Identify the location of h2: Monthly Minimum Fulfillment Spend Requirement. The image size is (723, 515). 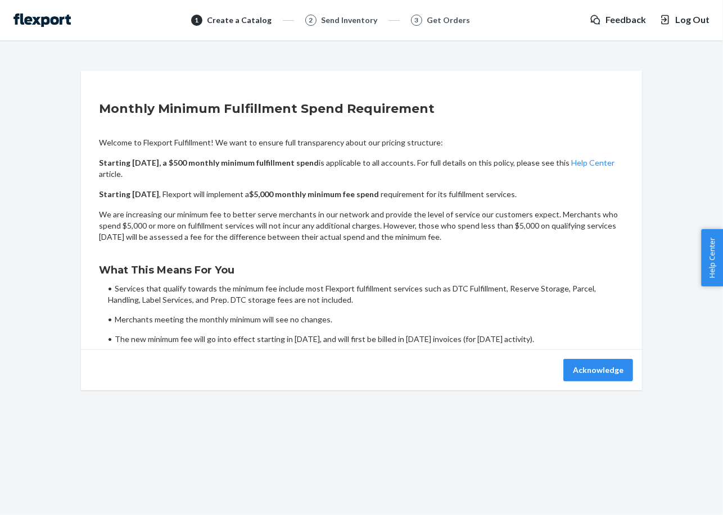
(361, 109).